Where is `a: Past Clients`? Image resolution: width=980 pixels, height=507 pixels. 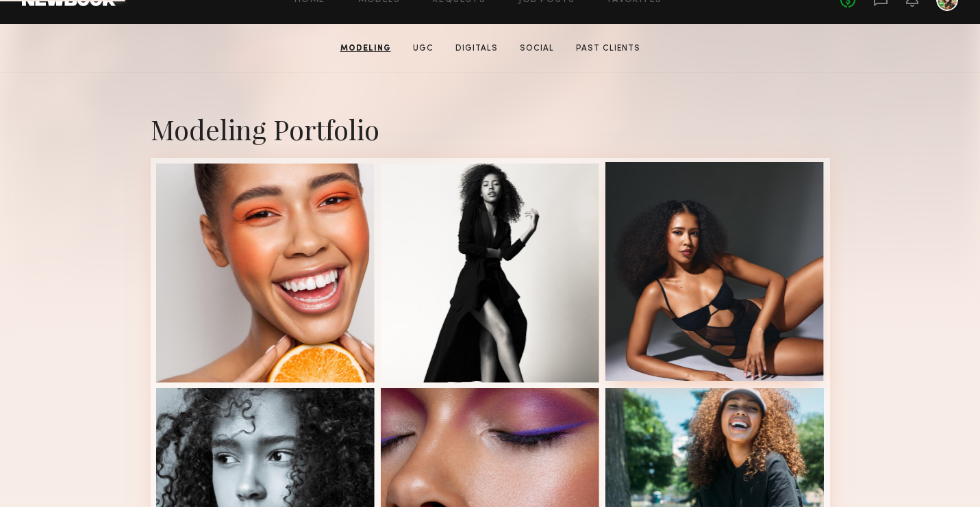 a: Past Clients is located at coordinates (608, 49).